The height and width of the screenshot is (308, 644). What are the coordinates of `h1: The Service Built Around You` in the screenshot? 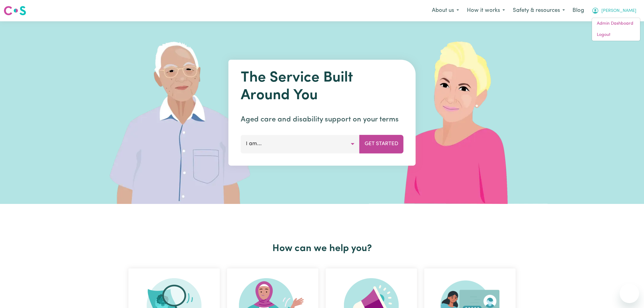 It's located at (322, 87).